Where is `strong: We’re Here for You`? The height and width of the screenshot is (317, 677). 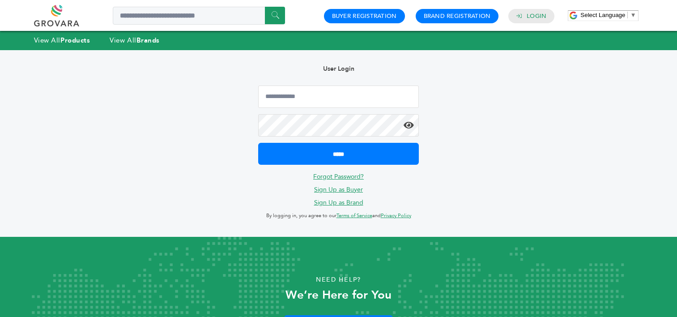 strong: We’re Here for You is located at coordinates (338, 295).